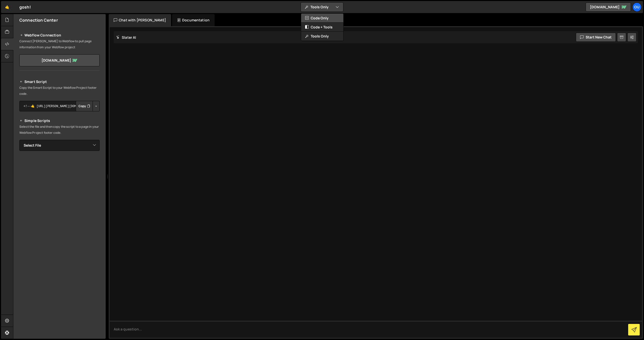 The image size is (644, 340). I want to click on h2: Connection Center, so click(38, 20).